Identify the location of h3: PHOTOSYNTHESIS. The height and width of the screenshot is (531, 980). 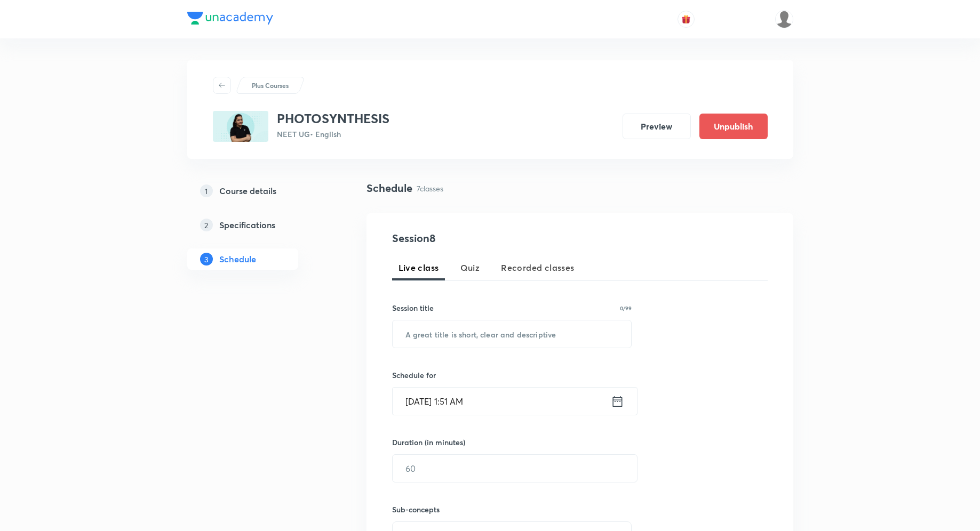
(333, 118).